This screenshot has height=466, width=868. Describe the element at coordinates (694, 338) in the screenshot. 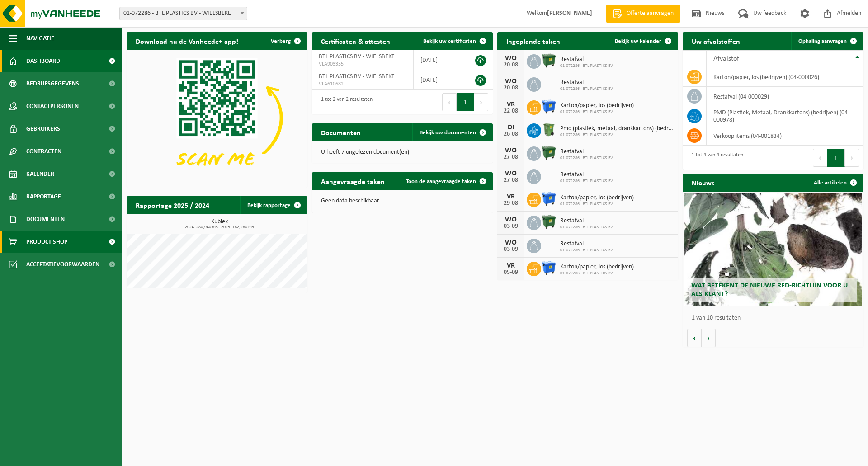

I see `button: Vorige` at that location.